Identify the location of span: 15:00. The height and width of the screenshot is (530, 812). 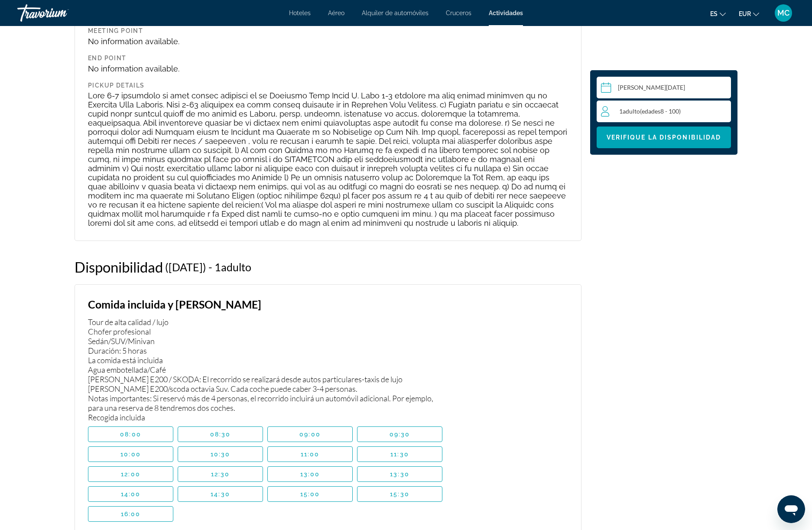
(310, 494).